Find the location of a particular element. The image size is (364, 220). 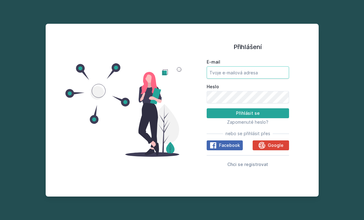

button: Chci se registrovat is located at coordinates (248, 164).